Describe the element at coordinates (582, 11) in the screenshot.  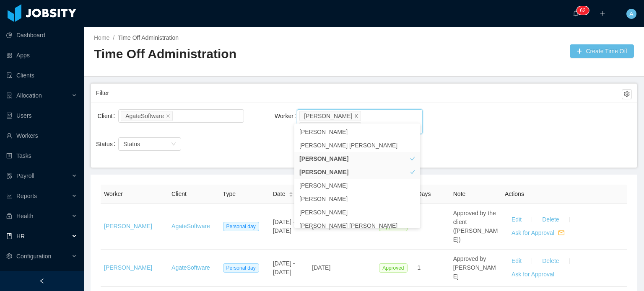
I see `sup: 62` at that location.